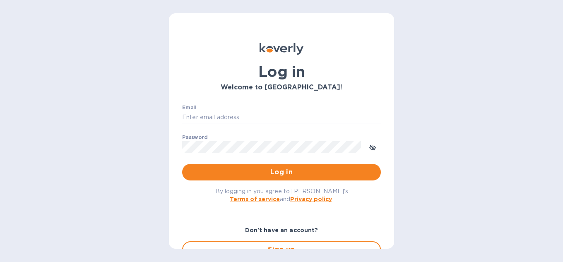 Image resolution: width=563 pixels, height=262 pixels. I want to click on b: Privacy policy, so click(311, 199).